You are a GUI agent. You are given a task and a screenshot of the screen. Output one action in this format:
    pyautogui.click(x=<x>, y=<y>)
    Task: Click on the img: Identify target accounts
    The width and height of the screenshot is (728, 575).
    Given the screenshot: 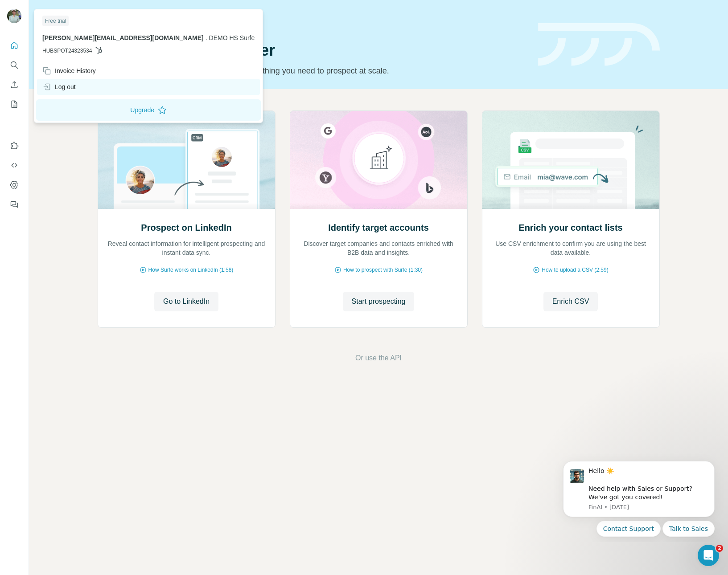 What is the action you would take?
    pyautogui.click(x=378, y=159)
    